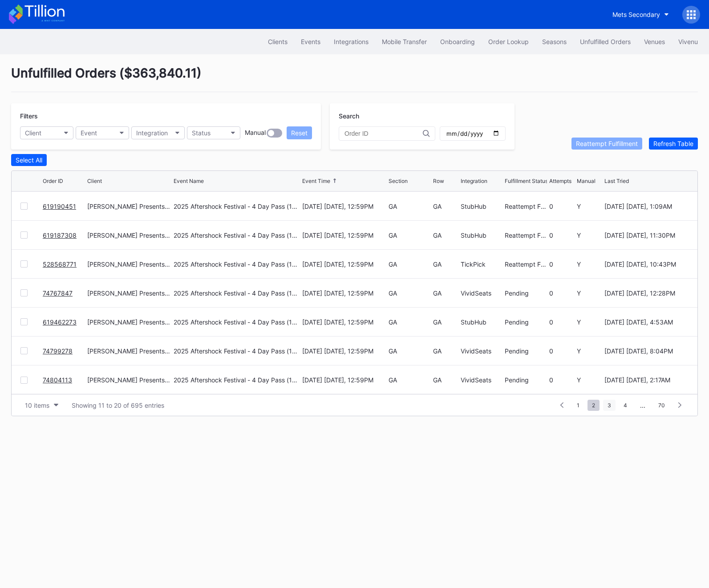 This screenshot has width=709, height=588. What do you see at coordinates (654, 41) in the screenshot?
I see `a: Venues` at bounding box center [654, 41].